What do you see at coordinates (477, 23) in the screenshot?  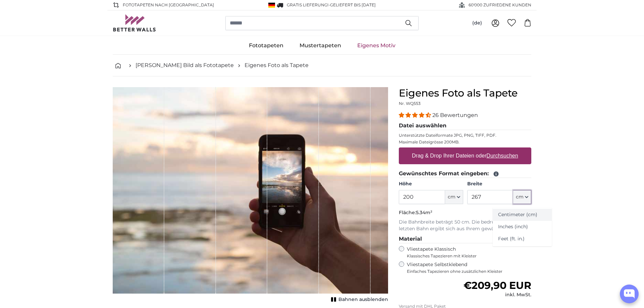 I see `button: (de)` at bounding box center [477, 23].